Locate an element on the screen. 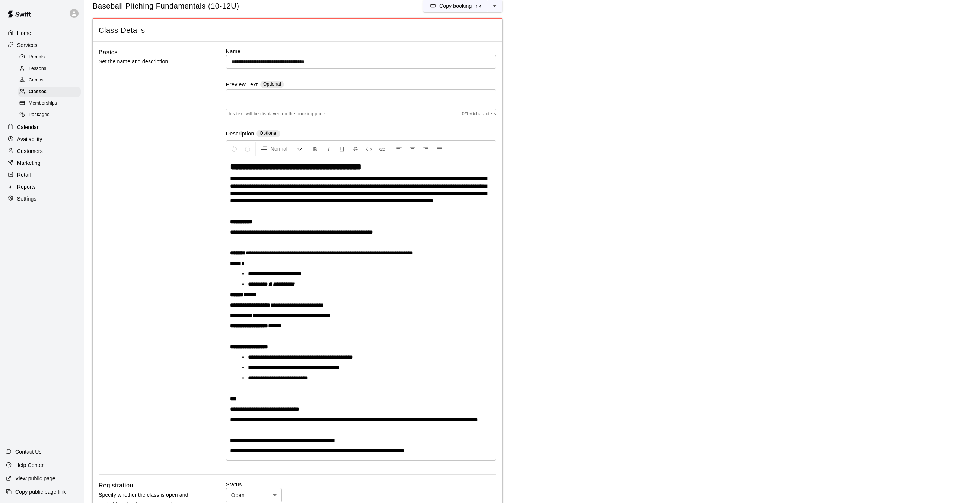  a: Marketing is located at coordinates (42, 163).